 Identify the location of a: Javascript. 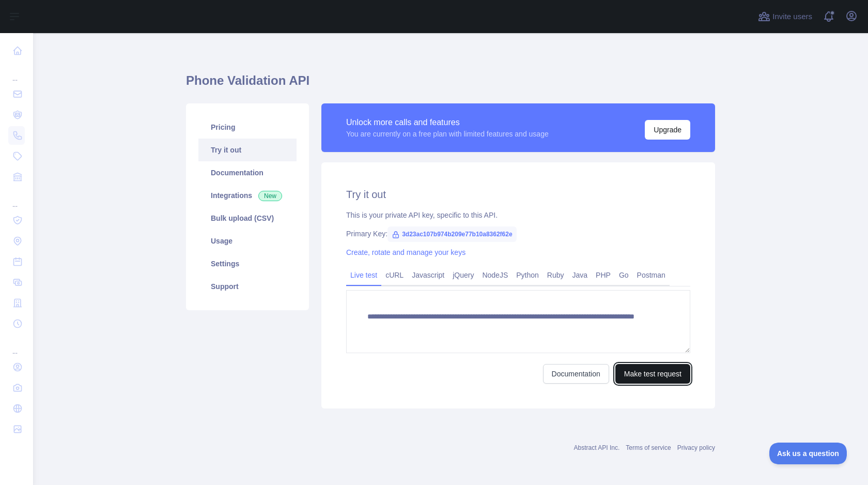
(428, 275).